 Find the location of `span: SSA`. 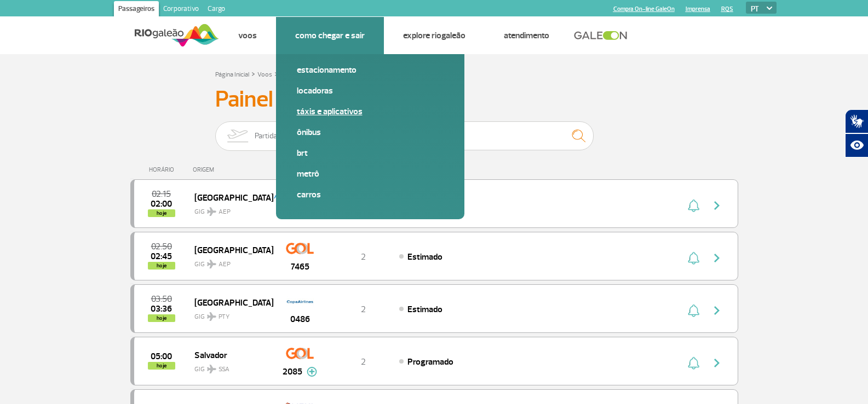

span: SSA is located at coordinates (224, 370).